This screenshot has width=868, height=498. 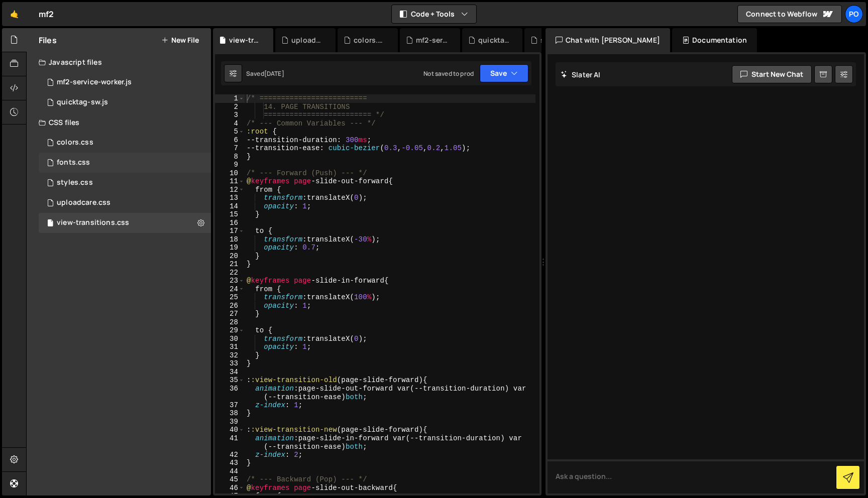 I want to click on div: Saved, so click(x=265, y=73).